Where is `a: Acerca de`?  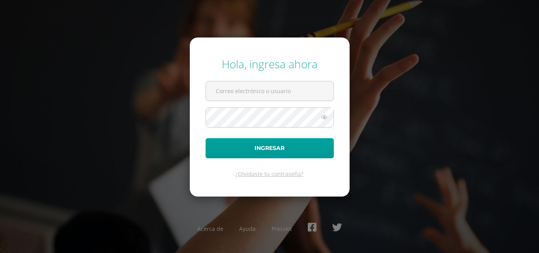 a: Acerca de is located at coordinates (210, 228).